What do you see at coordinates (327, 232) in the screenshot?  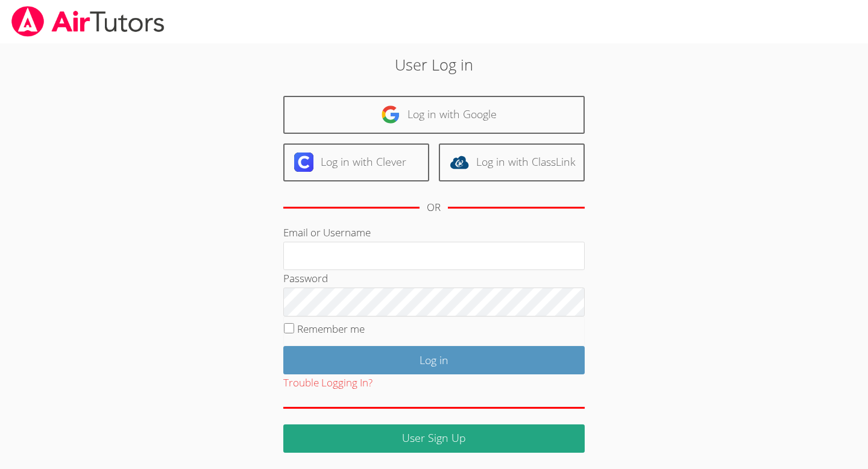 I see `label: Email or Username` at bounding box center [327, 232].